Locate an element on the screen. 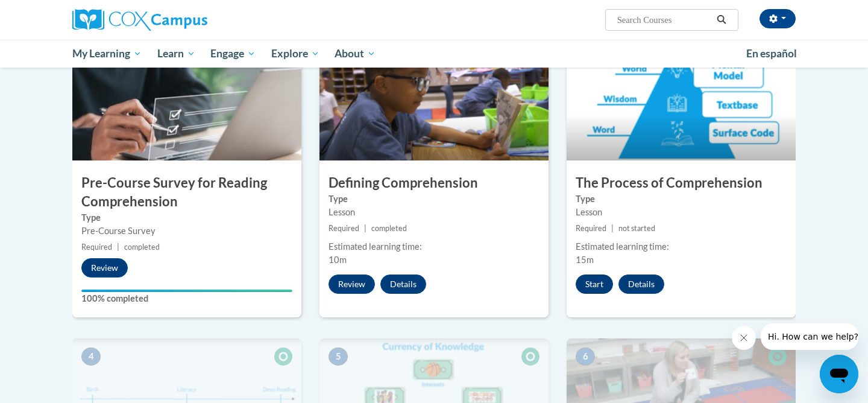 Image resolution: width=868 pixels, height=403 pixels. span: 6 is located at coordinates (586, 356).